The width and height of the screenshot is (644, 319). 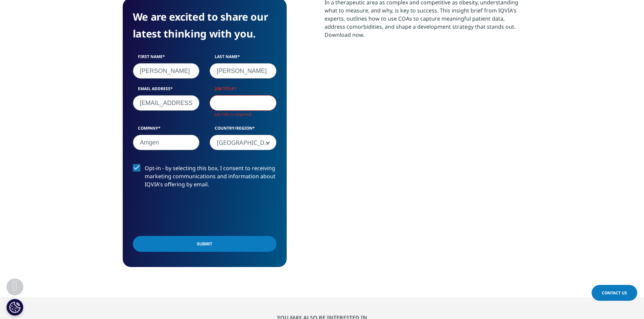 I want to click on label: Company, so click(x=166, y=130).